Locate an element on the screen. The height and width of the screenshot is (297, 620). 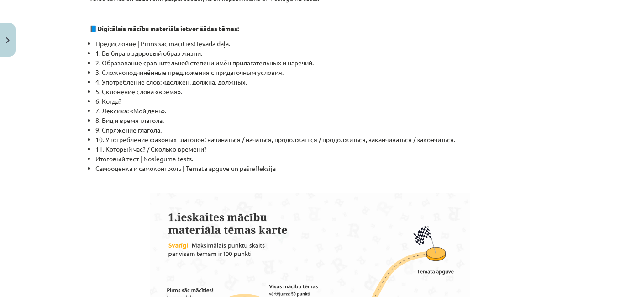
li: 4. Употребление слов: «должен, должна, должны». is located at coordinates (313, 82).